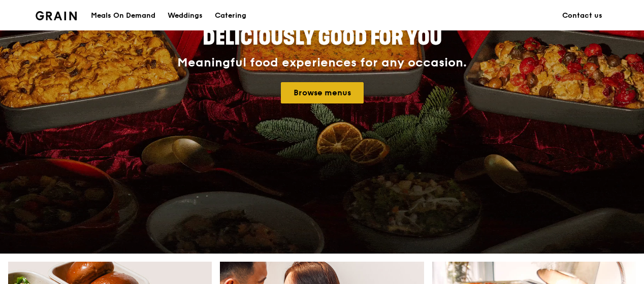 The width and height of the screenshot is (644, 284). Describe the element at coordinates (322, 38) in the screenshot. I see `span: Deliciously good for you` at that location.